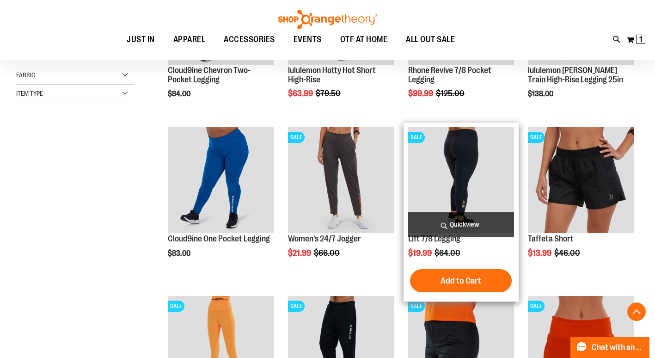 The image size is (655, 358). I want to click on span: Chat with an Expert, so click(618, 347).